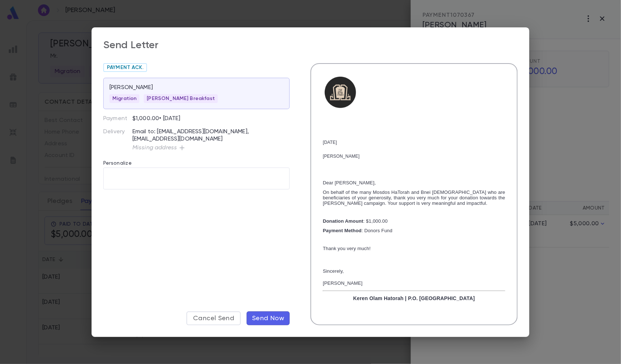 The height and width of the screenshot is (364, 621). Describe the element at coordinates (118, 119) in the screenshot. I see `p: Payment` at that location.